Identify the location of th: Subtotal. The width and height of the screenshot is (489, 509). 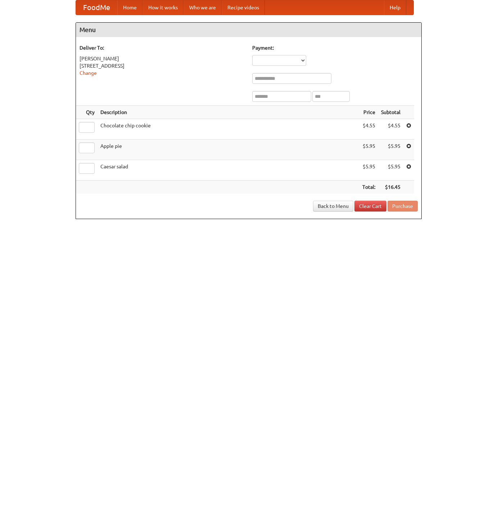
(391, 112).